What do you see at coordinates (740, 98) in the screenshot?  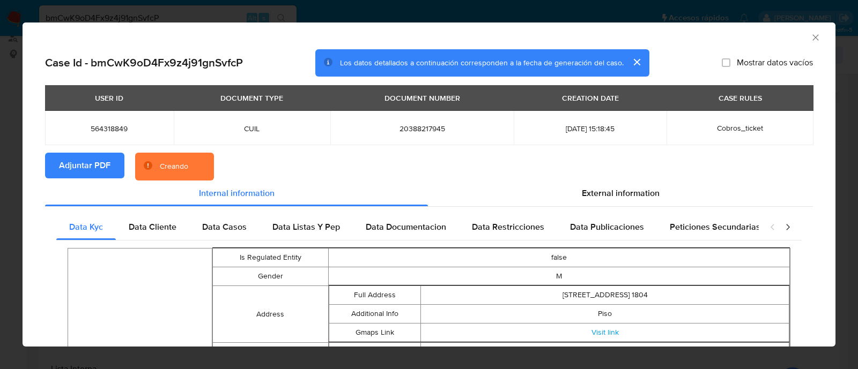 I see `div: CASE RULES` at bounding box center [740, 98].